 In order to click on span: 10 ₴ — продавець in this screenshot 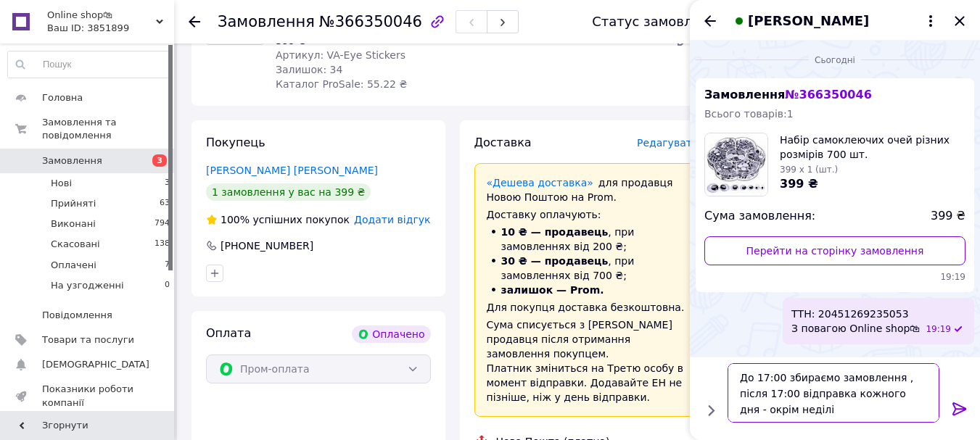, I will do `click(555, 232)`.